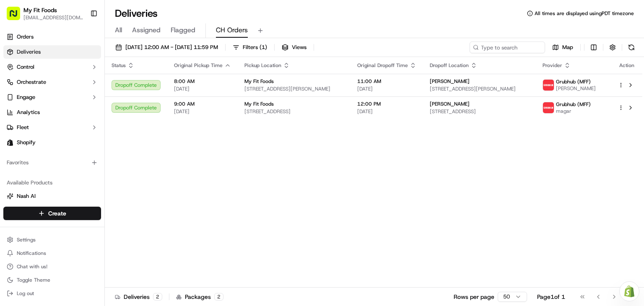  Describe the element at coordinates (52, 196) in the screenshot. I see `button: Nash AI` at that location.